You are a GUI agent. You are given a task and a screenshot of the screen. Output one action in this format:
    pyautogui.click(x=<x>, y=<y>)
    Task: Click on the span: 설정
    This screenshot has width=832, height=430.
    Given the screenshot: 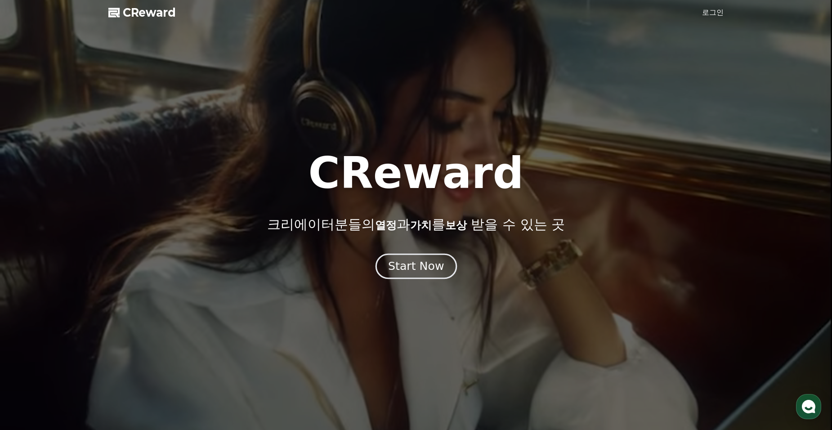 What is the action you would take?
    pyautogui.click(x=144, y=302)
    